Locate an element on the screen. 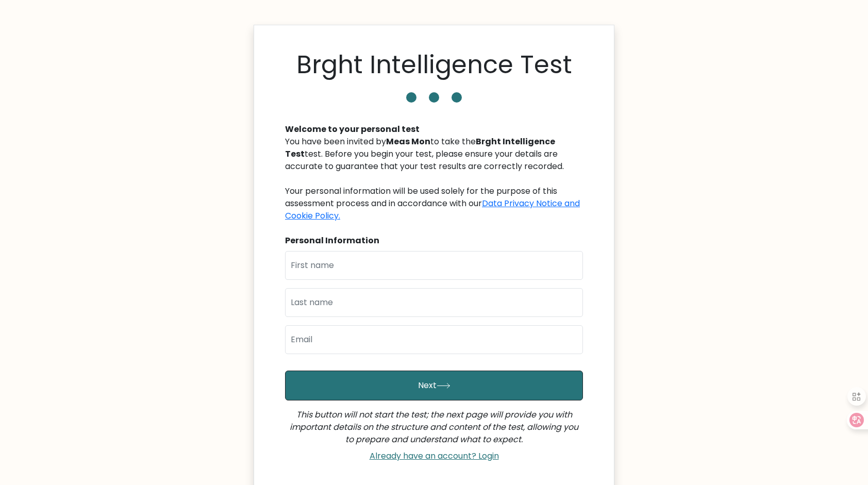 This screenshot has width=868, height=485. div: You have been invited by to take the test. Before you begin your test, please ensure your details... is located at coordinates (434, 179).